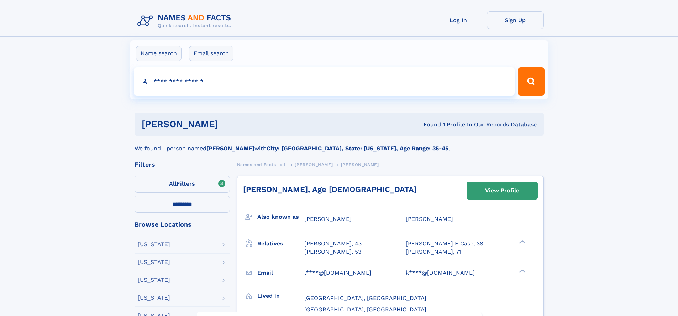 This screenshot has height=316, width=678. I want to click on a: Sign Up, so click(515, 20).